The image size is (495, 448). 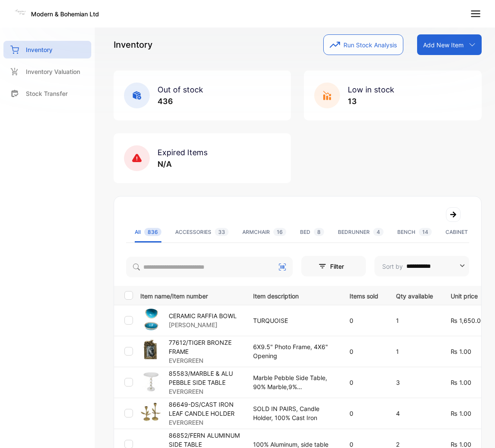 What do you see at coordinates (182, 153) in the screenshot?
I see `span: Expired Items` at bounding box center [182, 153].